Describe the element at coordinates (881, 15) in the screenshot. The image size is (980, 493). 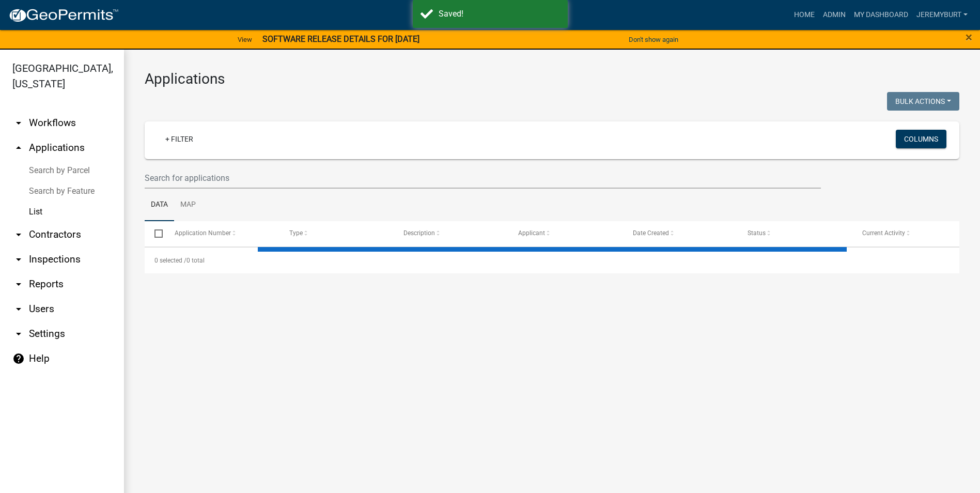
I see `a: My Dashboard` at that location.